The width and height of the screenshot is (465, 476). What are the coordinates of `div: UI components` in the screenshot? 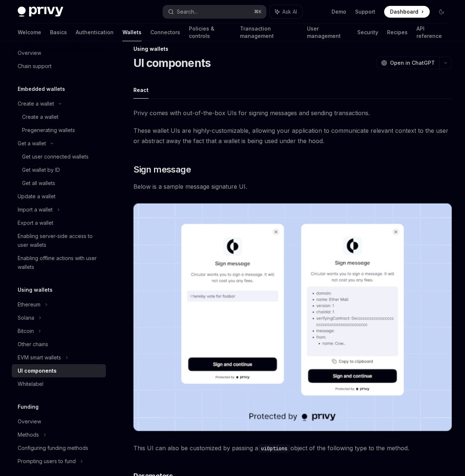 It's located at (37, 371).